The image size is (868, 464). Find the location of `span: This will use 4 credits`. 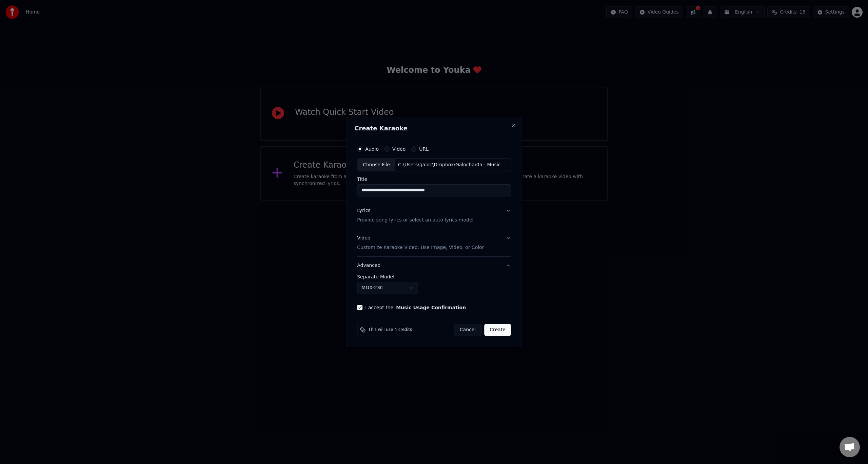

span: This will use 4 credits is located at coordinates (390, 330).